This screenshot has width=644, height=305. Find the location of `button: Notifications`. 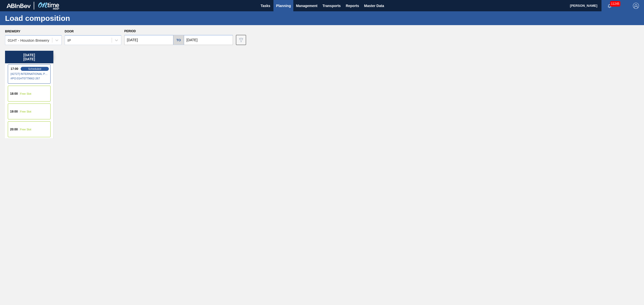

button: Notifications is located at coordinates (609, 6).